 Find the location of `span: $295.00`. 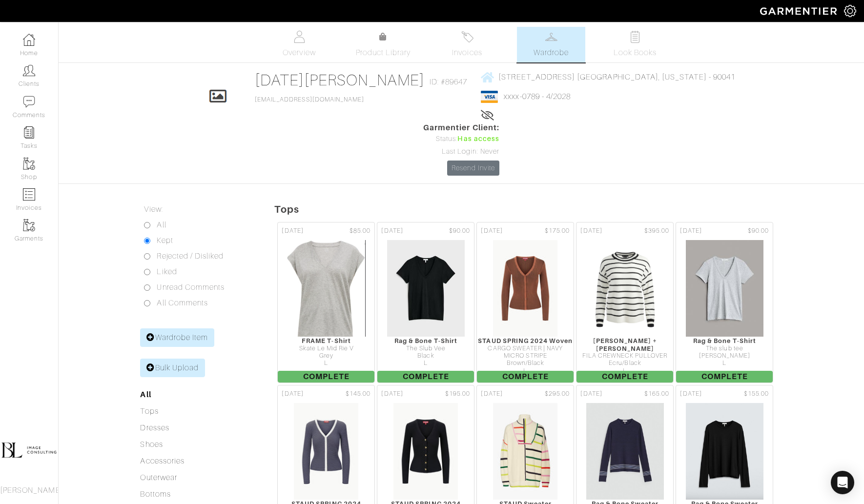

span: $295.00 is located at coordinates (558, 394).